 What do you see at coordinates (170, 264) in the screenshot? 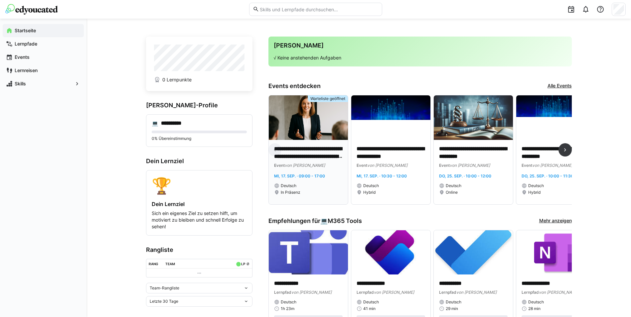
I see `div: Team` at bounding box center [170, 264].